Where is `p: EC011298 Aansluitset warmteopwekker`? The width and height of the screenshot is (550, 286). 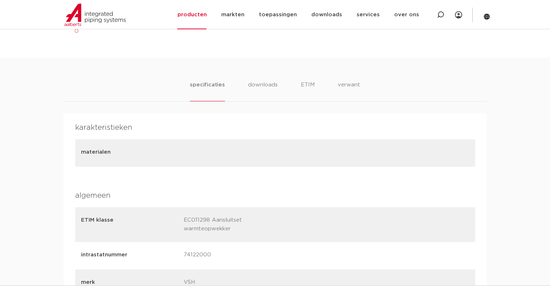 p: EC011298 Aansluitset warmteopwekker is located at coordinates (232, 225).